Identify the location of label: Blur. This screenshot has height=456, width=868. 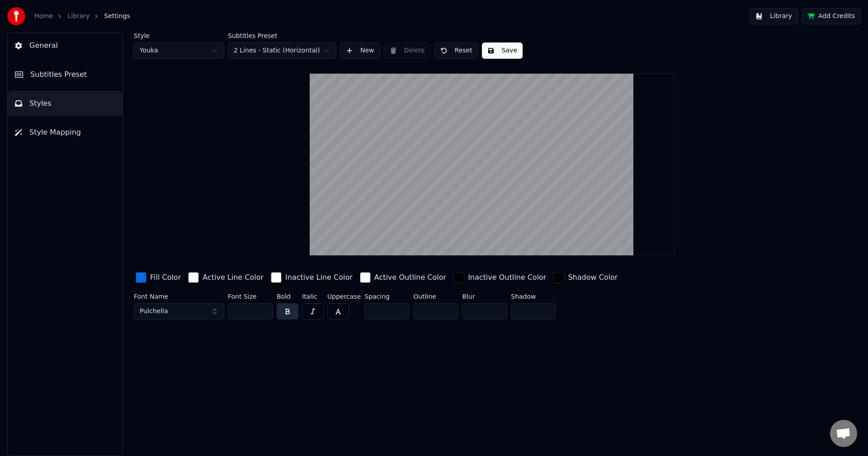
(485, 296).